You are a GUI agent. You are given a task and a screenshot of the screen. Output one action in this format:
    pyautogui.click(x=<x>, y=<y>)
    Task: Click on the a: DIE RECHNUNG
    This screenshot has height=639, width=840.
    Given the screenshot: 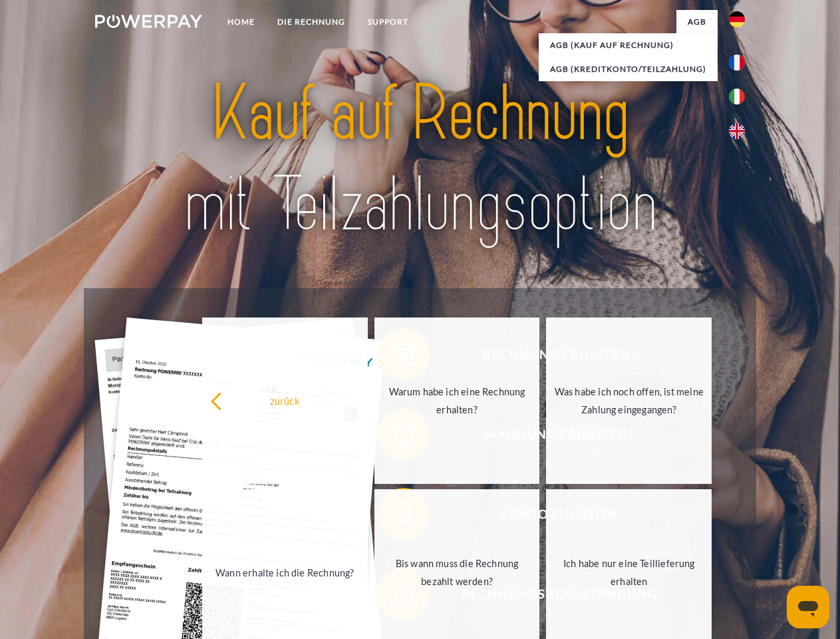 What is the action you would take?
    pyautogui.click(x=312, y=22)
    